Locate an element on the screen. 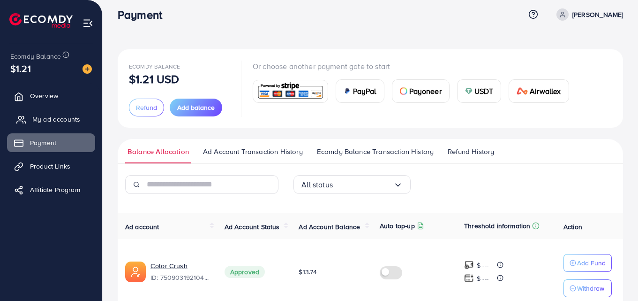 This screenshot has width=638, height=301. a: My ad accounts is located at coordinates (51, 119).